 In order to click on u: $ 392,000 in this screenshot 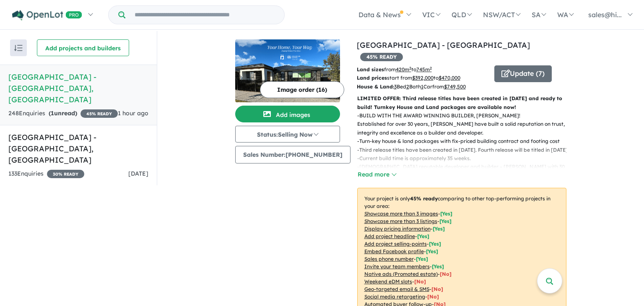, I will do `click(422, 78)`.